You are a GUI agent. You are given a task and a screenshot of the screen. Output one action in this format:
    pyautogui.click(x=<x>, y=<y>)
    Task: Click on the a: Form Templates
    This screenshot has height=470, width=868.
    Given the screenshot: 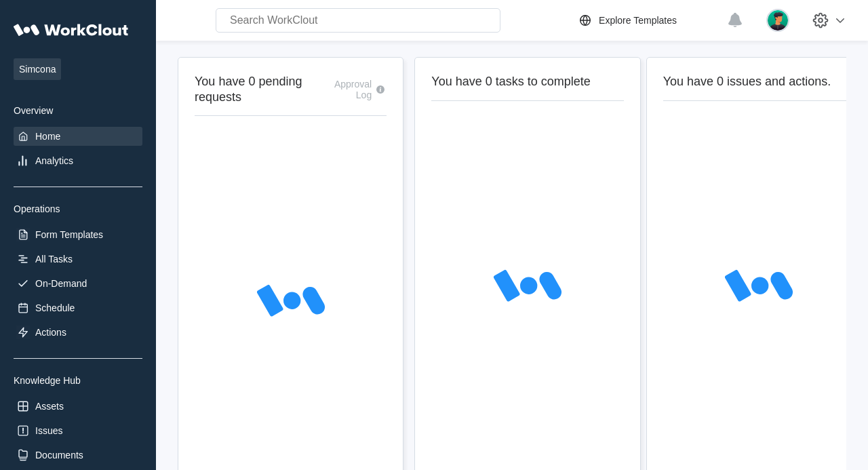 What is the action you would take?
    pyautogui.click(x=78, y=235)
    